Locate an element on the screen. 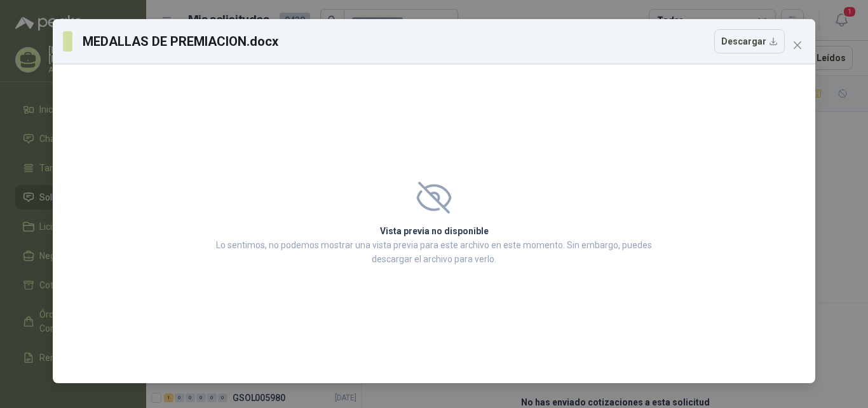 Image resolution: width=868 pixels, height=408 pixels. p: Lo sentimos, no podemos mostrar una vista previa para este archivo en este momento. Sin embargo, ... is located at coordinates (434, 252).